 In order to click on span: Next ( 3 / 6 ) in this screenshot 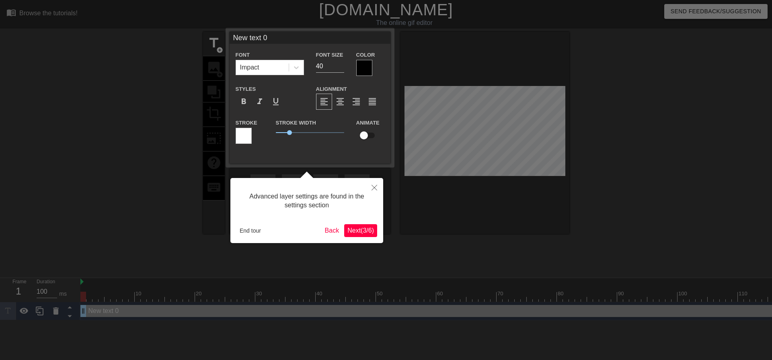, I will do `click(361, 230)`.